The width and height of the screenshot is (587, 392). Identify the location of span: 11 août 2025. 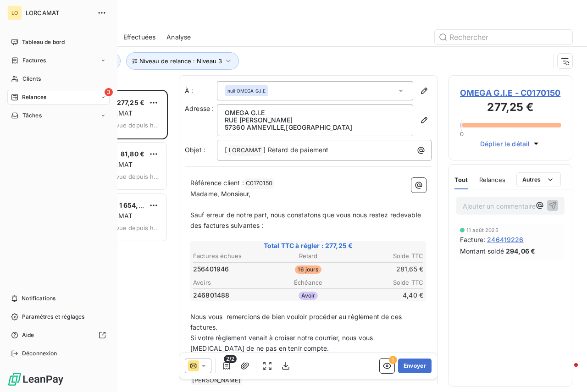
(482, 231).